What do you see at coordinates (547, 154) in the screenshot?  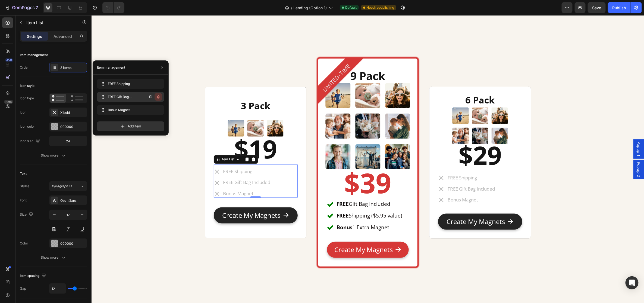 I see `span: Popup 2` at bounding box center [547, 154].